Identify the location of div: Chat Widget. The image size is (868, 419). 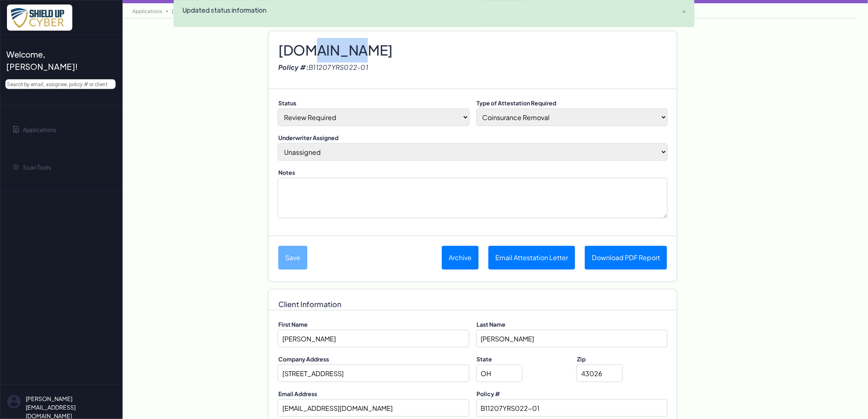
(848, 400).